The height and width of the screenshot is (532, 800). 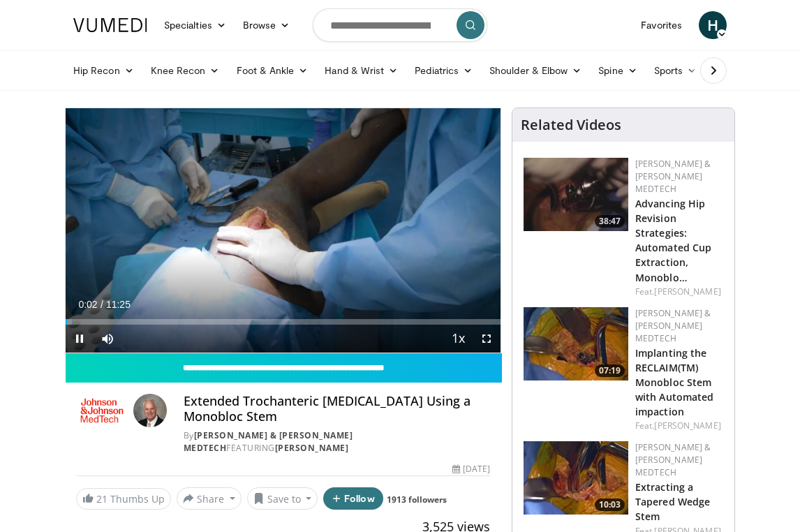 I want to click on a: Hand & Wrist, so click(x=361, y=71).